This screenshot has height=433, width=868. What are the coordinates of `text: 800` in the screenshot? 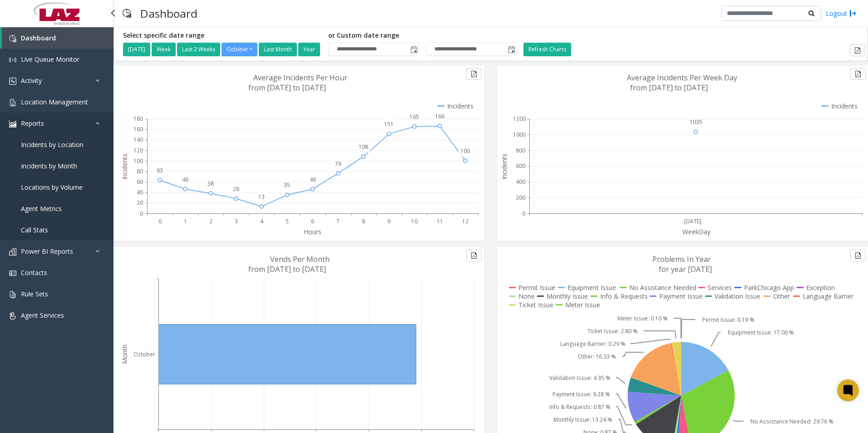 It's located at (521, 151).